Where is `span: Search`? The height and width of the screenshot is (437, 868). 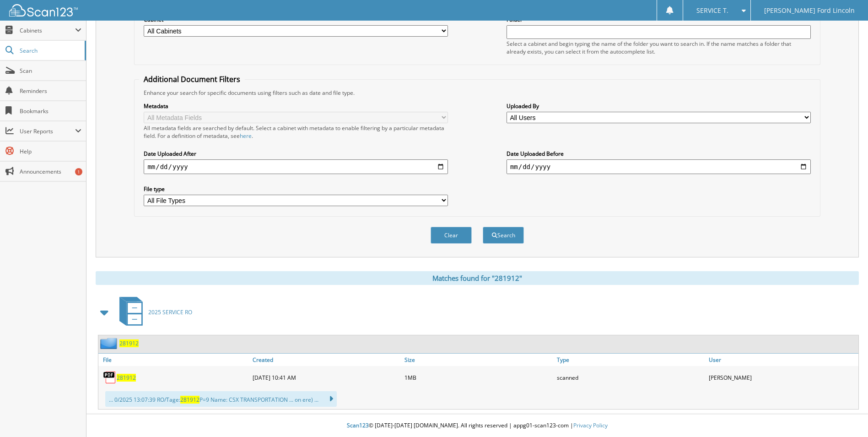
span: Search is located at coordinates (50, 50).